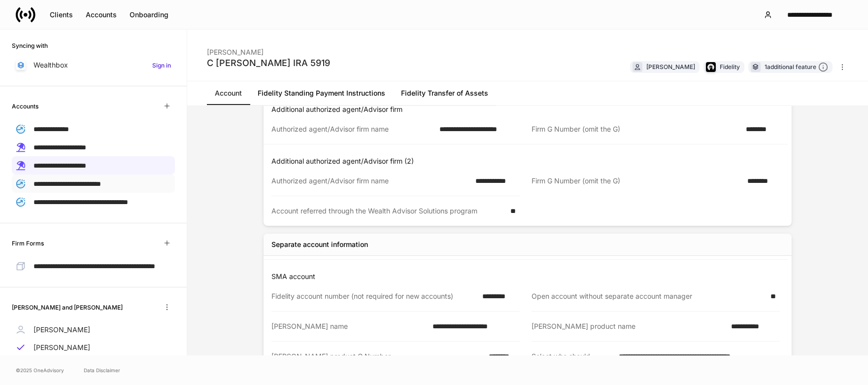 The image size is (868, 385). Describe the element at coordinates (530, 276) in the screenshot. I see `p: SMA account` at that location.